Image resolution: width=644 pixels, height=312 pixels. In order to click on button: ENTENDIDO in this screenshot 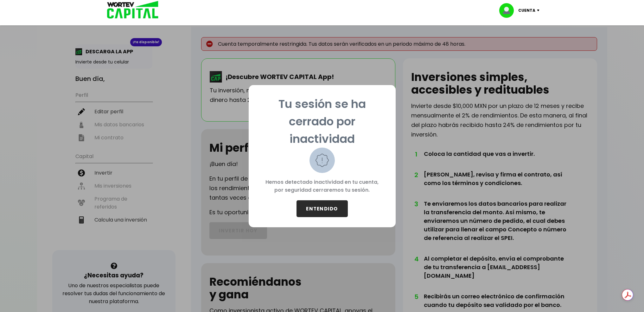, I will do `click(322, 208)`.